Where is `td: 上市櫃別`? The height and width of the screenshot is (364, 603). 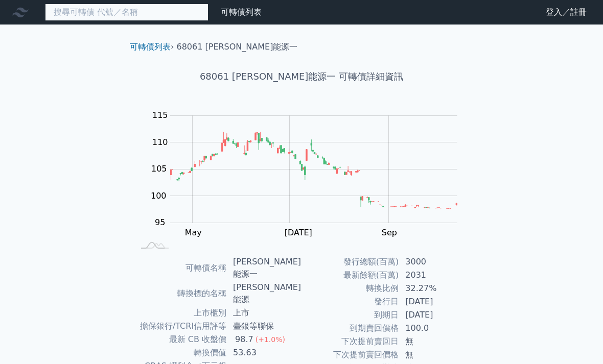
td: 上市櫃別 is located at coordinates (180, 313).